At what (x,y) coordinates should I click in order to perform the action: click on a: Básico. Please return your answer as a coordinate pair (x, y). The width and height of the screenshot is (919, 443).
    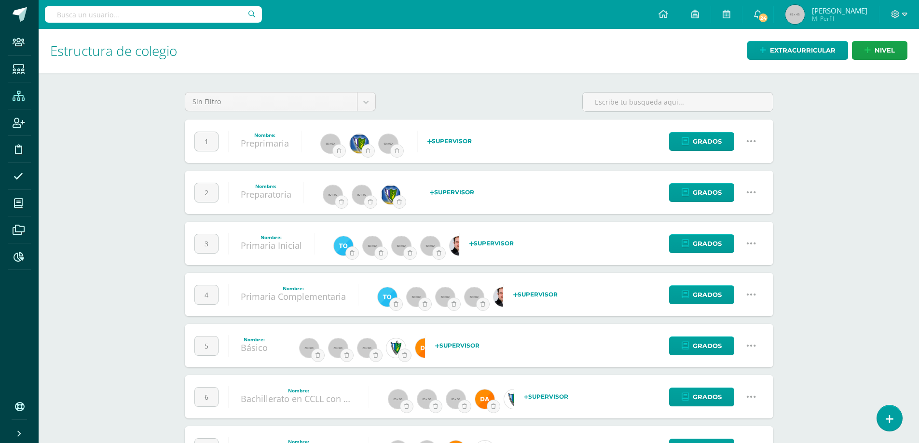
    Looking at the image, I should click on (254, 348).